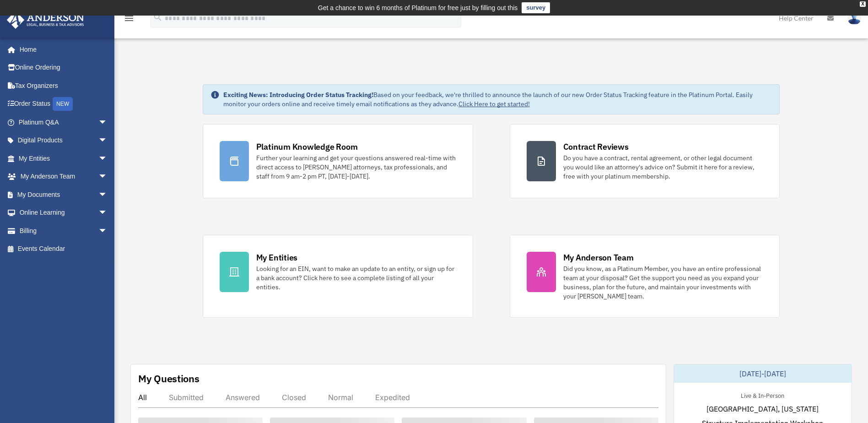 This screenshot has height=423, width=868. I want to click on img: Anderson Advisors Platinum Portal, so click(45, 20).